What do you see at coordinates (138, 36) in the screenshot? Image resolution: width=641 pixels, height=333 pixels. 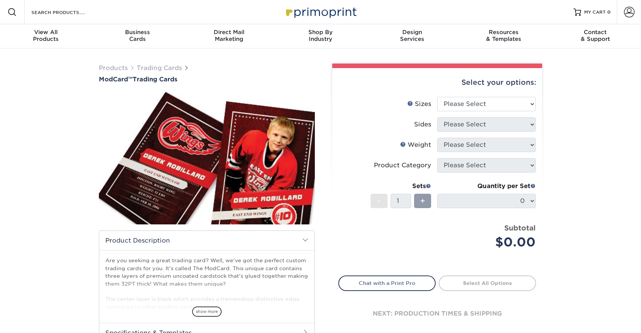 I see `div: Cards` at bounding box center [138, 36].